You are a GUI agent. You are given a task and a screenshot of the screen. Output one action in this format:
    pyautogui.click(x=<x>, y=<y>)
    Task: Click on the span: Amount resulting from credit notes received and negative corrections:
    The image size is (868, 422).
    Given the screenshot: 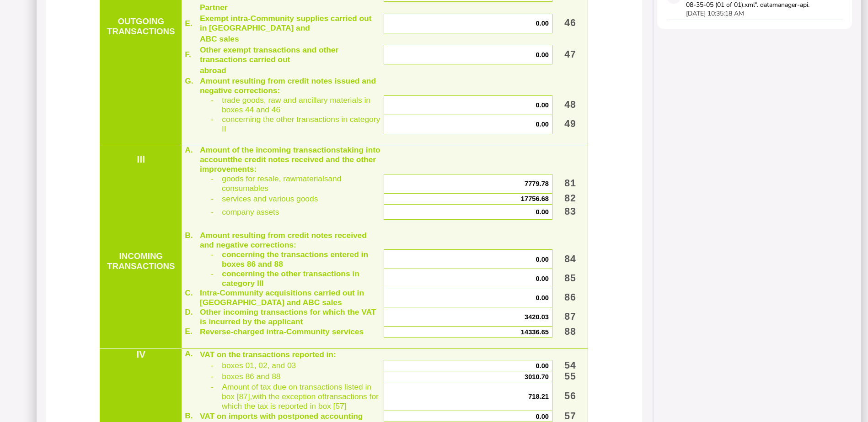 What is the action you would take?
    pyautogui.click(x=283, y=240)
    